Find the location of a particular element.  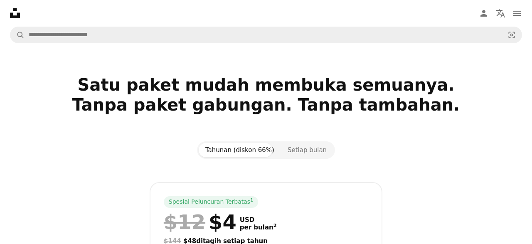

button: Setiap bulan is located at coordinates (307, 150).